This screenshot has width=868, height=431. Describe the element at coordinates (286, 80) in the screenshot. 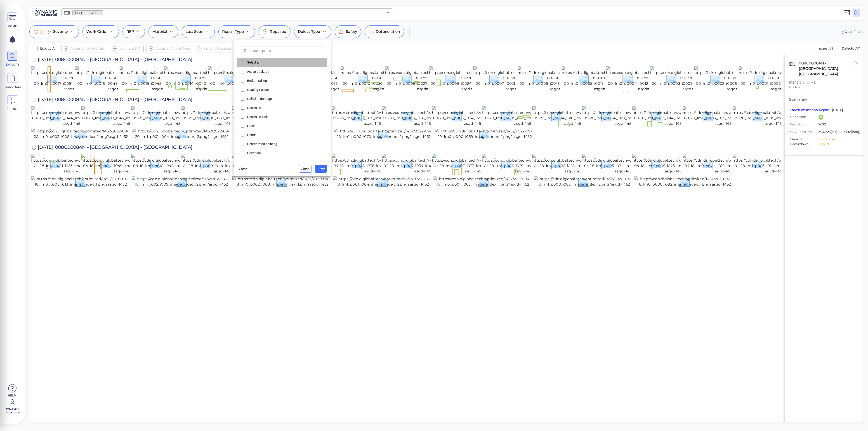

I see `span: Broken railing` at that location.